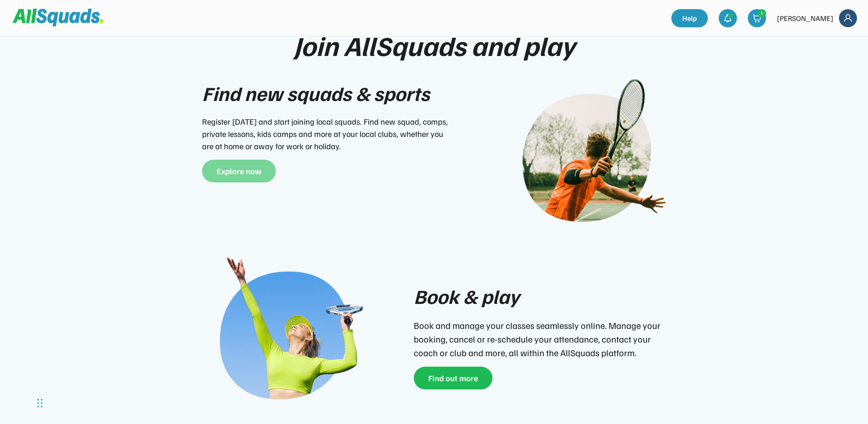 The image size is (868, 424). I want to click on div: Book and manage your classes seamlessly online. Manage your booking, cancel or re-schedule your a..., so click(539, 339).